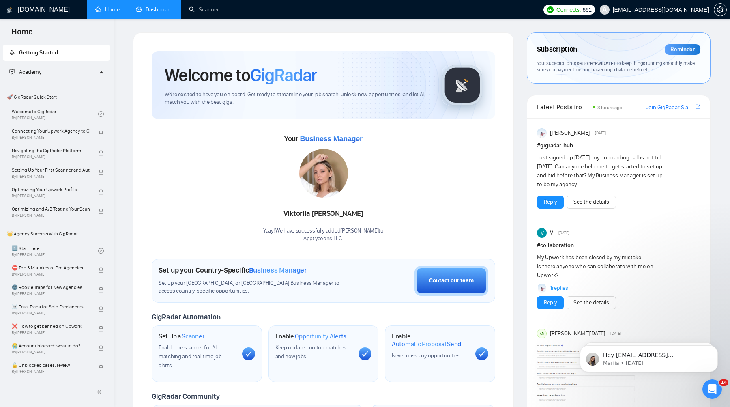  Describe the element at coordinates (451, 281) in the screenshot. I see `div: Contact our team` at that location.